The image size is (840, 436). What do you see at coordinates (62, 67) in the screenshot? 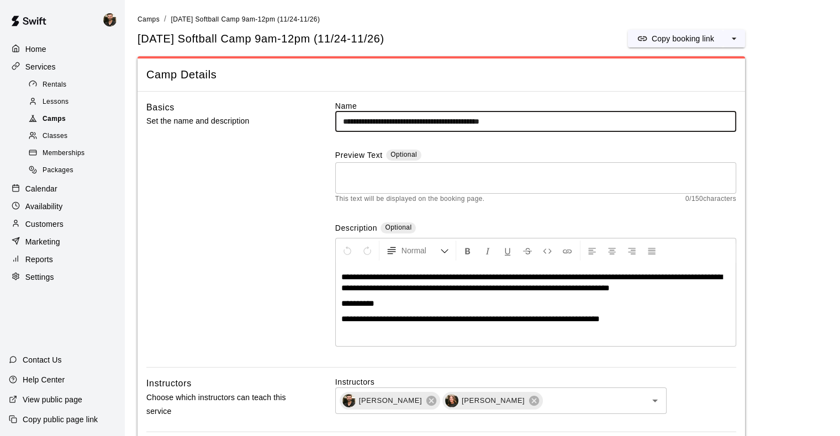
I see `div: Services` at bounding box center [62, 67].